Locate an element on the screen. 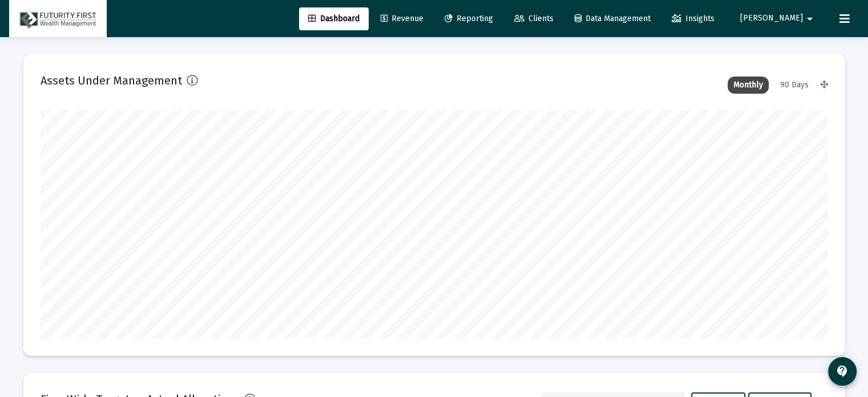  span: Revenue is located at coordinates (402, 18).